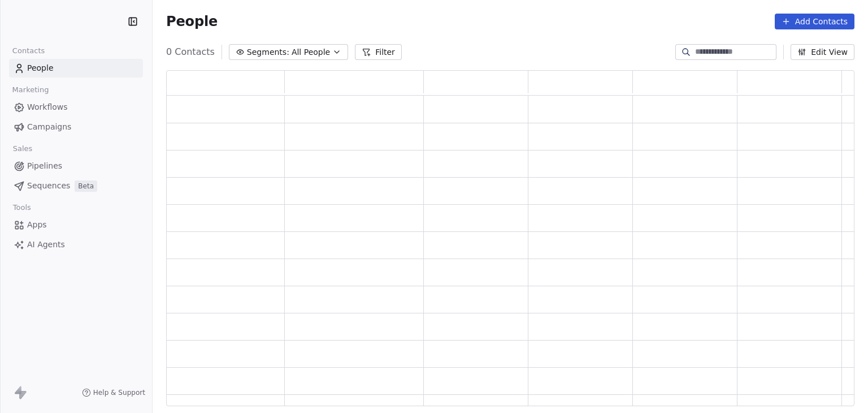 The image size is (868, 413). I want to click on span: Beta, so click(85, 186).